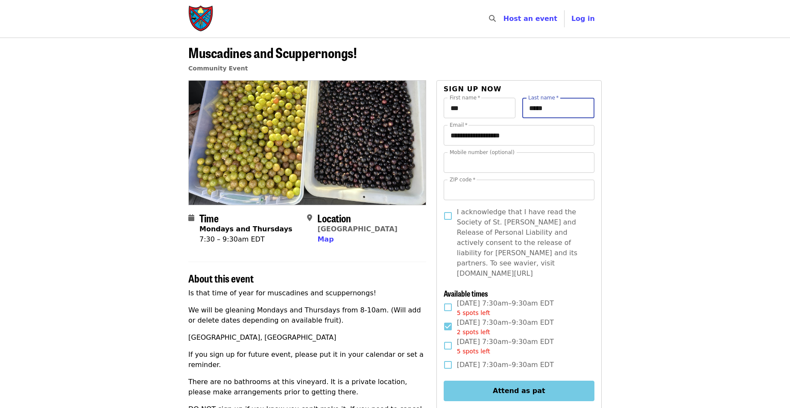 This screenshot has height=408, width=790. Describe the element at coordinates (492, 18) in the screenshot. I see `i: search icon` at that location.